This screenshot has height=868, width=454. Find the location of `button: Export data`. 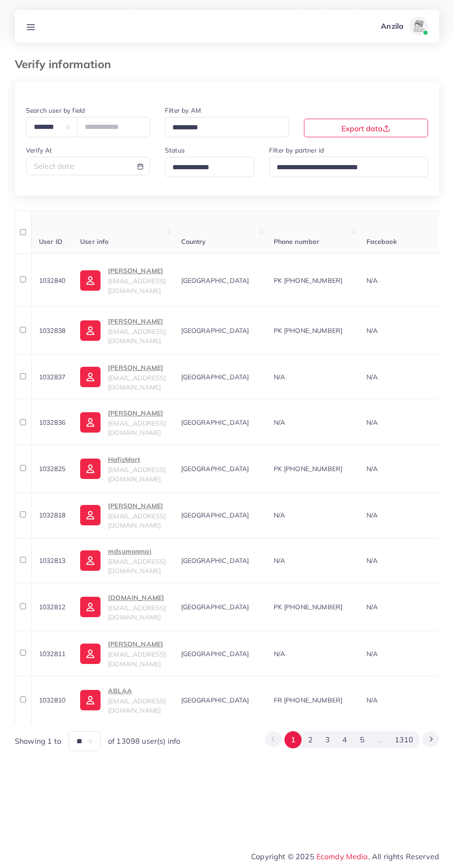

button: Export data is located at coordinates (366, 128).